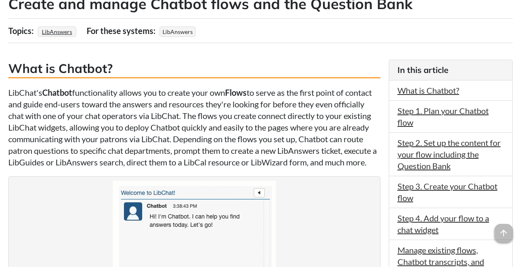 This screenshot has width=521, height=267. Describe the element at coordinates (122, 31) in the screenshot. I see `div: For these systems:` at that location.